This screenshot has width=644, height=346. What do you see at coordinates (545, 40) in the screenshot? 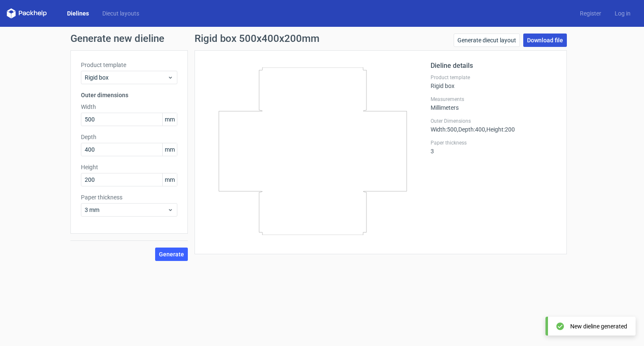
I see `a: Download file` at bounding box center [545, 40].